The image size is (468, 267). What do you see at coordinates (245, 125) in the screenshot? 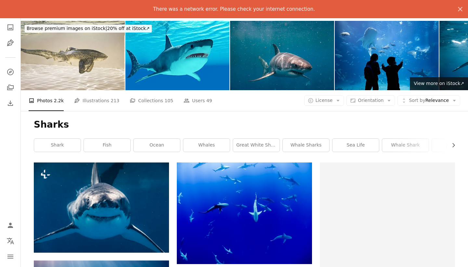
I see `h1: Sharks` at bounding box center [245, 125].